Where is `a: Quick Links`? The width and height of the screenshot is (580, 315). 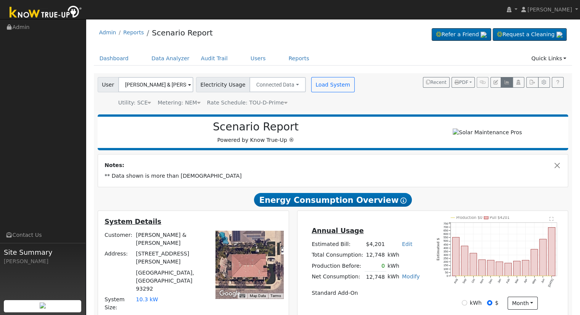
a: Quick Links is located at coordinates (549, 58).